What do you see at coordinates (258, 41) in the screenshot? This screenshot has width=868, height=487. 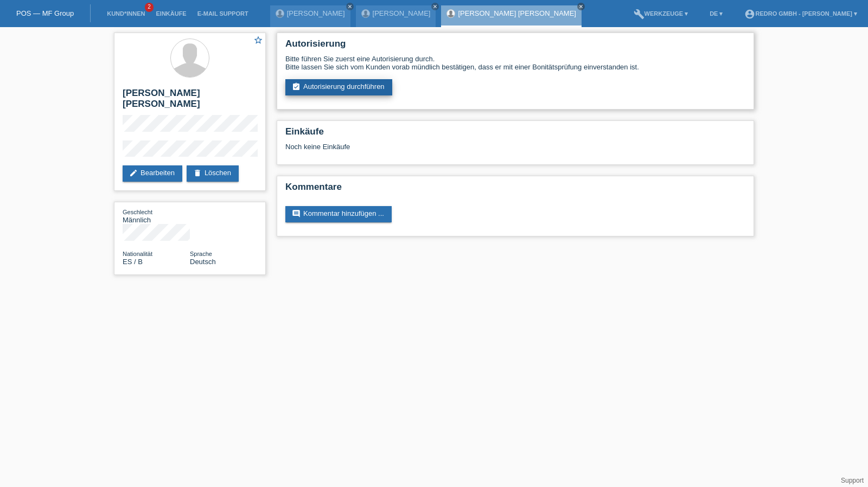 I see `a: star_border` at bounding box center [258, 41].